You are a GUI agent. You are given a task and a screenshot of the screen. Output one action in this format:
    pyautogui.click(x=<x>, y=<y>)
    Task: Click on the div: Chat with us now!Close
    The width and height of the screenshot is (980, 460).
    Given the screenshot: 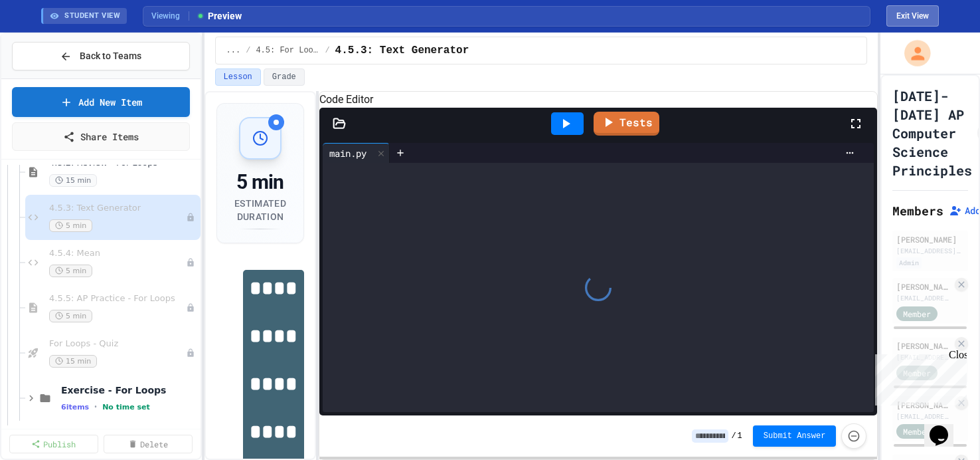 What is the action you would take?
    pyautogui.click(x=48, y=45)
    